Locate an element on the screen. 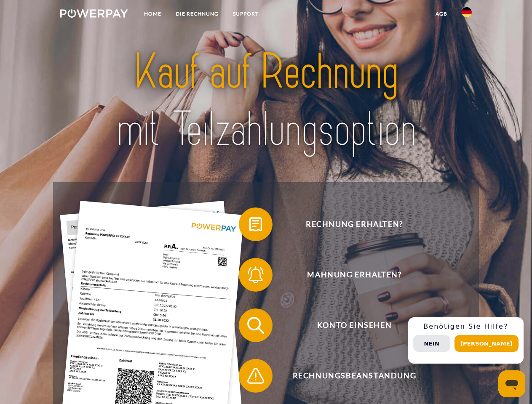 The height and width of the screenshot is (404, 532). button: Nein is located at coordinates (432, 343).